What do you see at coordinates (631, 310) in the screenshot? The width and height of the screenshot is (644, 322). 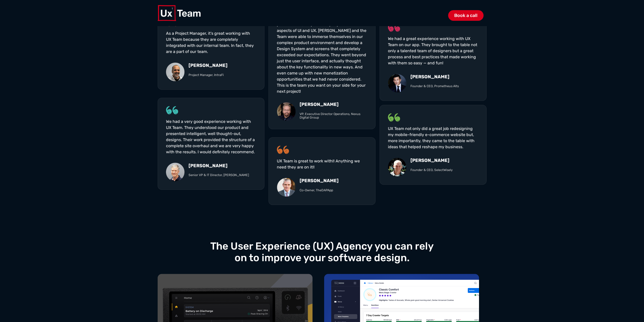 I see `div: Chat Widget` at bounding box center [631, 310].